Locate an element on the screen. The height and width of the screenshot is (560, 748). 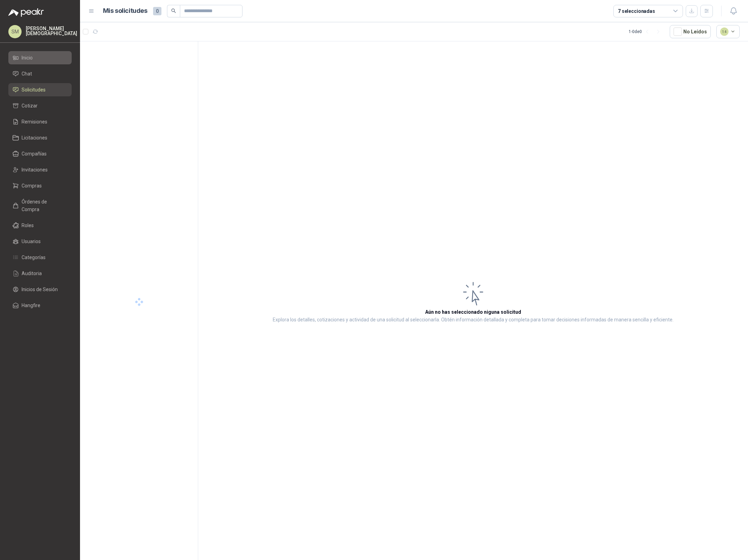
a: Categorías is located at coordinates (40, 258).